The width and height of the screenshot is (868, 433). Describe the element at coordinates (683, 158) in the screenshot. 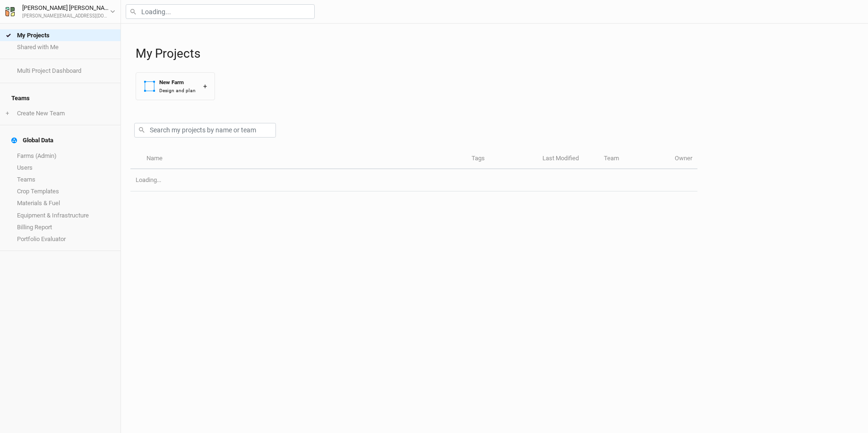

I see `th: Owner` at that location.